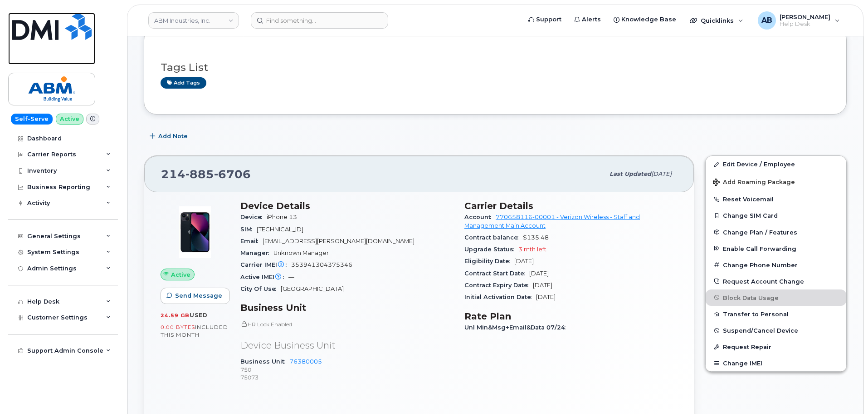 The height and width of the screenshot is (414, 868). Describe the element at coordinates (490, 260) in the screenshot. I see `span: Eligibility Date` at that location.